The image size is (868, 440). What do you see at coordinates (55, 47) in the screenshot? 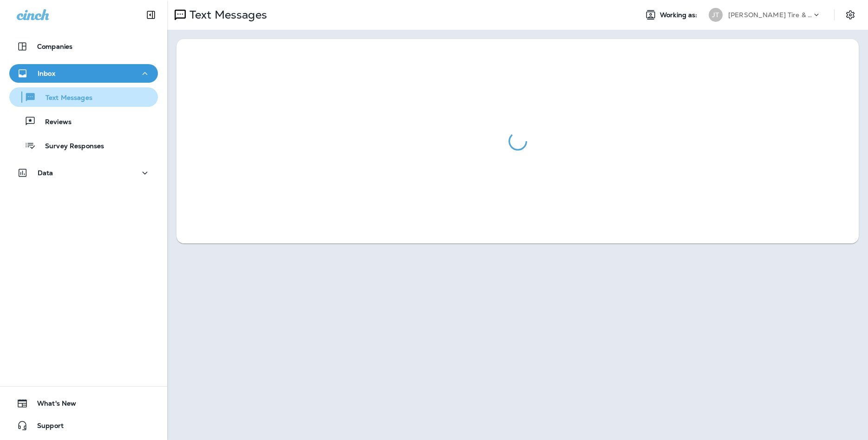
I see `p: Companies` at bounding box center [55, 47].